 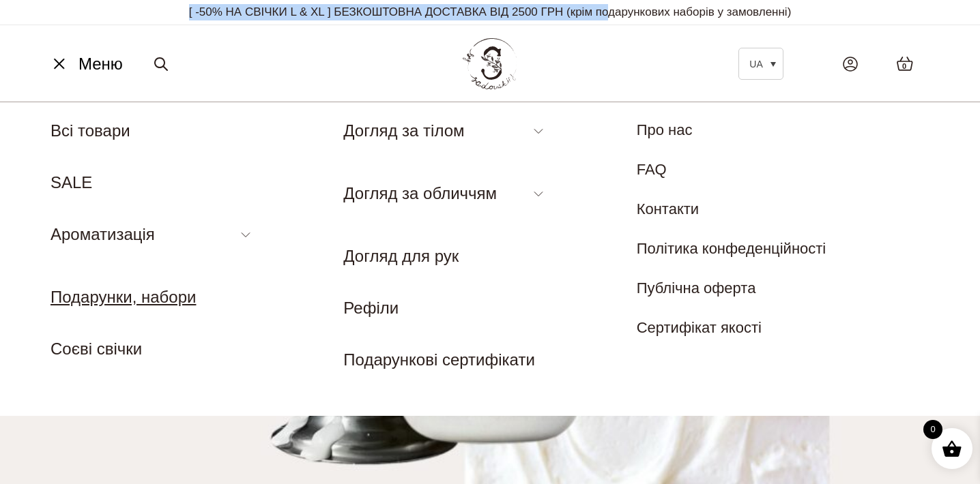 What do you see at coordinates (905, 63) in the screenshot?
I see `a: 0` at bounding box center [905, 63].